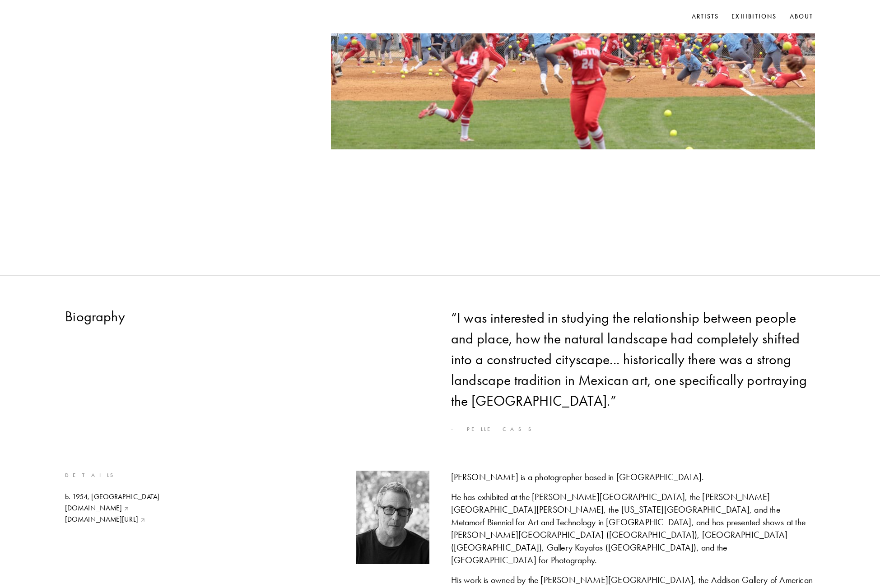 The image size is (880, 588). What do you see at coordinates (393, 517) in the screenshot?
I see `img: Artist's profile picture` at bounding box center [393, 517].